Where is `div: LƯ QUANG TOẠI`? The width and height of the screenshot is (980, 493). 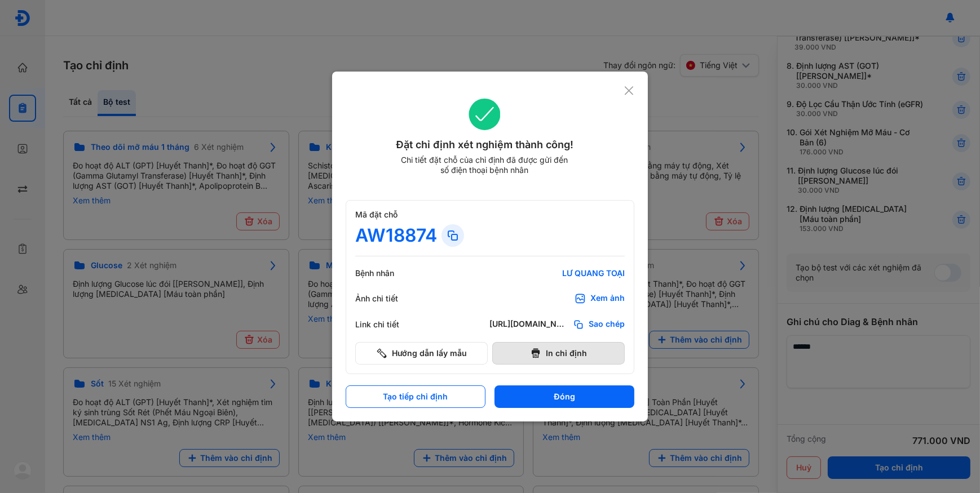 div: LƯ QUANG TOẠI is located at coordinates (557, 273).